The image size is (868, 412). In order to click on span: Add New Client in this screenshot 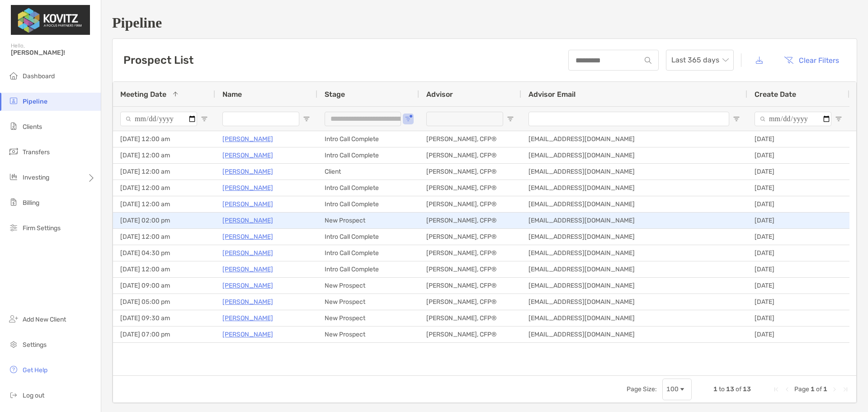, I will do `click(44, 319)`.